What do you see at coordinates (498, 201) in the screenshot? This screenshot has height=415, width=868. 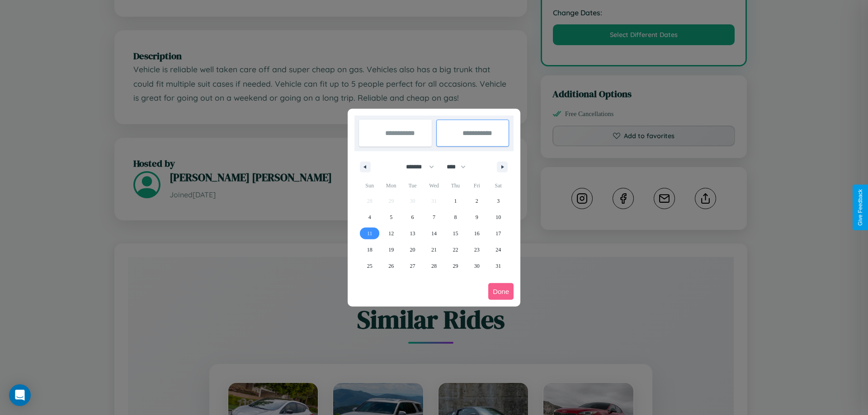 I see `span: 3` at bounding box center [498, 201].